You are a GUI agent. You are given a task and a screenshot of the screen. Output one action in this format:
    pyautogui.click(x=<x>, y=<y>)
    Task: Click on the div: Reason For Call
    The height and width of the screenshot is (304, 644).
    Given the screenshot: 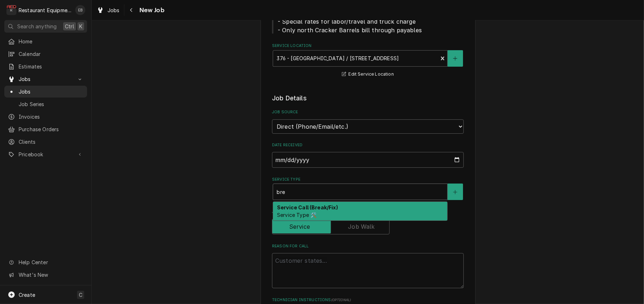 What is the action you would take?
    pyautogui.click(x=368, y=266)
    